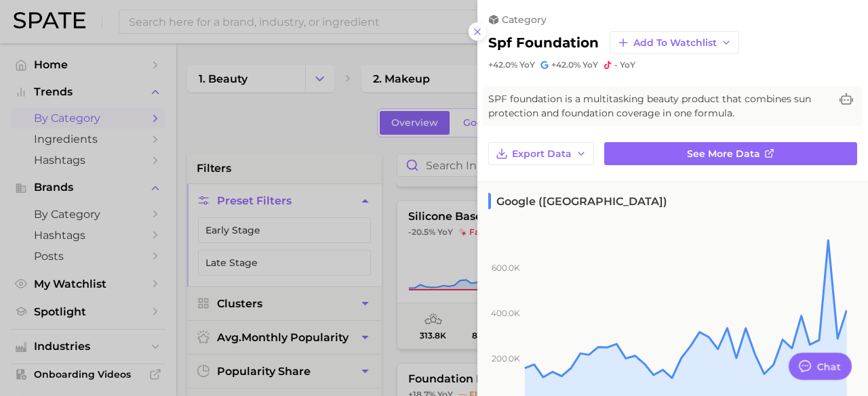 This screenshot has height=396, width=868. What do you see at coordinates (674, 42) in the screenshot?
I see `button: Add to Watchlist` at bounding box center [674, 42].